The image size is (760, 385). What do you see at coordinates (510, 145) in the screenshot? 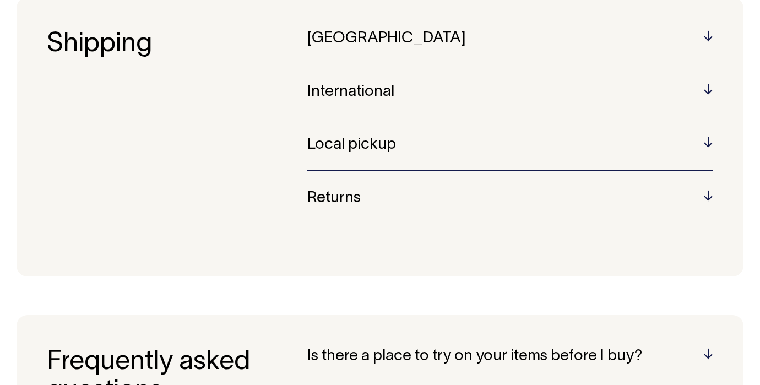
I see `h5: Local pickup` at bounding box center [510, 145].